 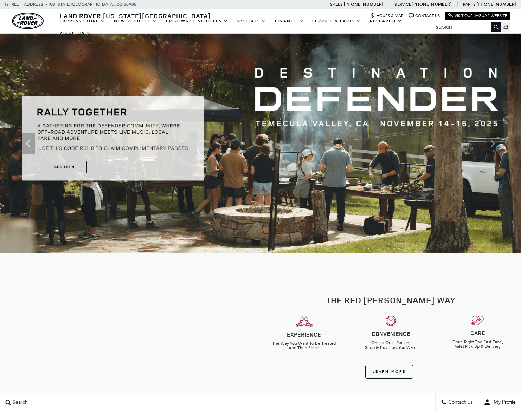 What do you see at coordinates (386, 21) in the screenshot?
I see `a: Research` at bounding box center [386, 21].